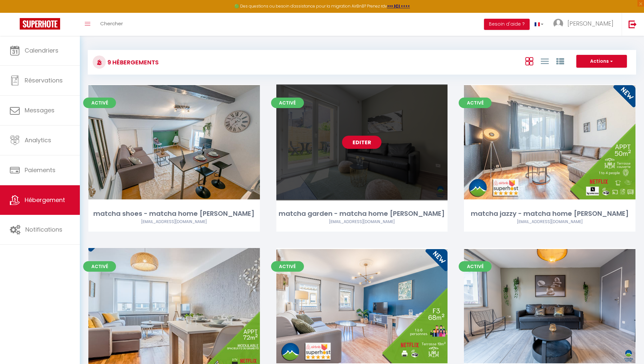  Describe the element at coordinates (529, 61) in the screenshot. I see `a: Vue en Box` at that location.